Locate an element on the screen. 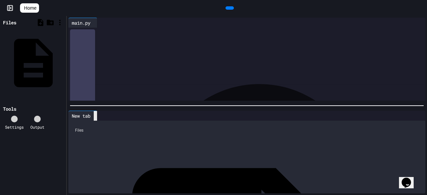  span: Home is located at coordinates (30, 8).